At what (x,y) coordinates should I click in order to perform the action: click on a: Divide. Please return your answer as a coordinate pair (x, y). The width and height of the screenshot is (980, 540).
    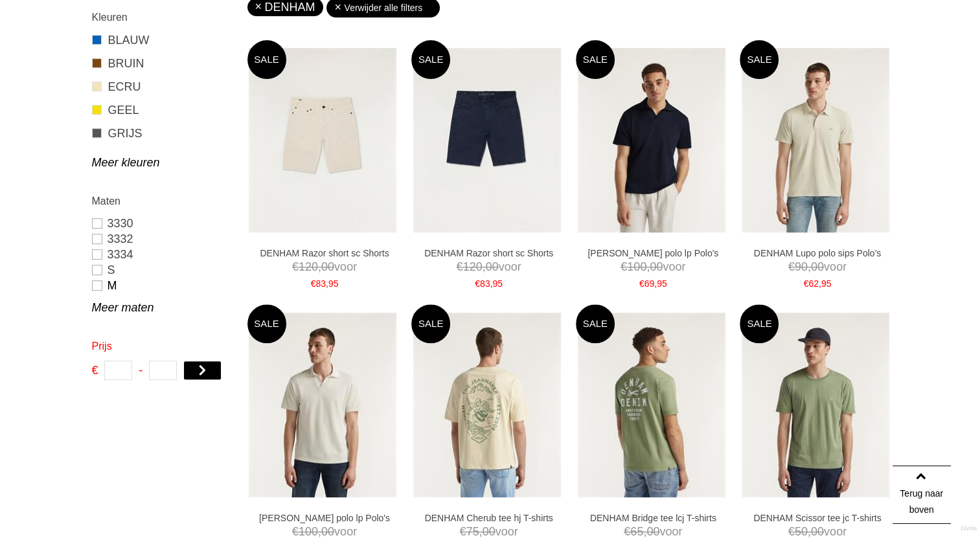
    Looking at the image, I should click on (969, 529).